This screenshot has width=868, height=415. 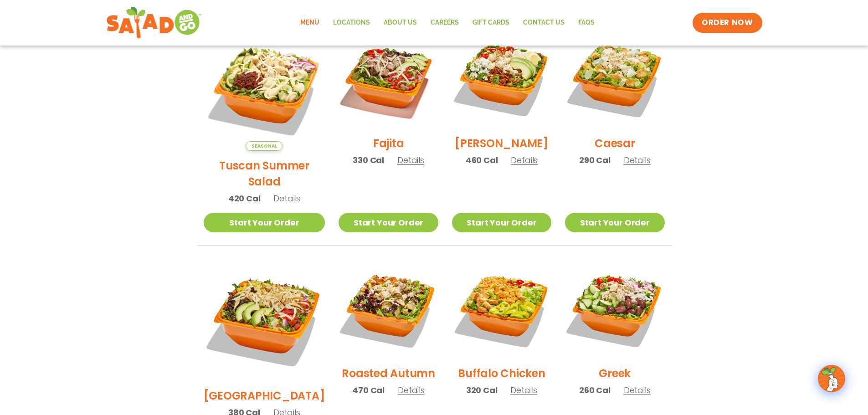 I want to click on span: 330 Cal, so click(x=368, y=160).